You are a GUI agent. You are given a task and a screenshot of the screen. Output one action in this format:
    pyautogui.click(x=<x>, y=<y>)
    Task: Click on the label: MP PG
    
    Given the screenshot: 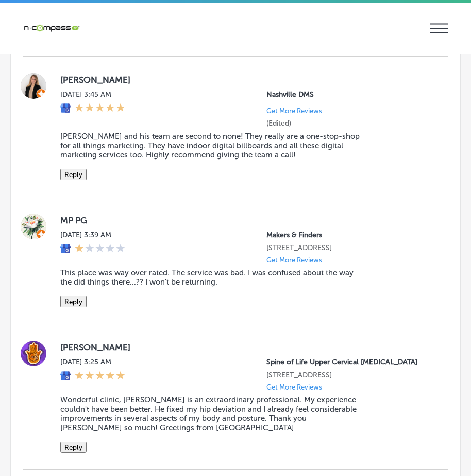 What is the action you would take?
    pyautogui.click(x=246, y=220)
    